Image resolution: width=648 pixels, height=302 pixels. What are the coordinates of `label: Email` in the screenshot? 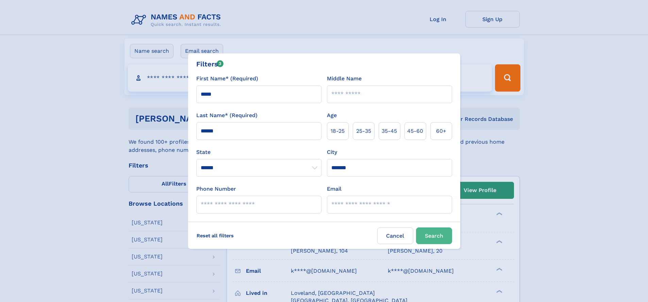 It's located at (334, 189).